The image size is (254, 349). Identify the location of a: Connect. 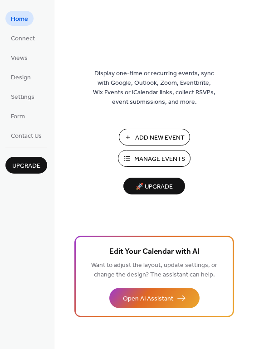
(23, 38).